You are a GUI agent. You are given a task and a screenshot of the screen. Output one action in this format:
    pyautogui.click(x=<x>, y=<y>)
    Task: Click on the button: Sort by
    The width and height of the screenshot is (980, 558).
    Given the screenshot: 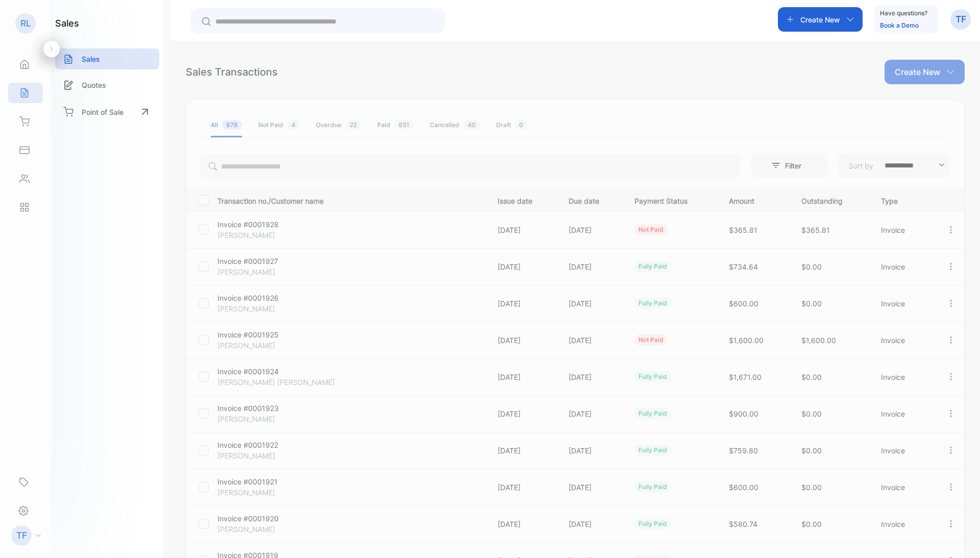 What is the action you would take?
    pyautogui.click(x=894, y=165)
    